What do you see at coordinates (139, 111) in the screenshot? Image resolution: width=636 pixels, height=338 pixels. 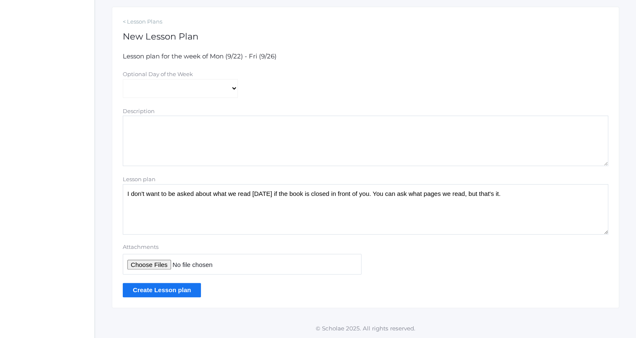 I see `label: Description` at bounding box center [139, 111].